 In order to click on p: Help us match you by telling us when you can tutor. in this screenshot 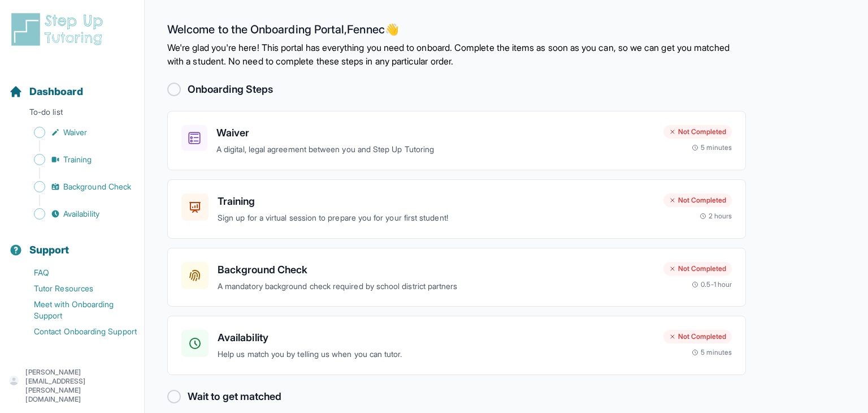, I will do `click(436, 354)`.